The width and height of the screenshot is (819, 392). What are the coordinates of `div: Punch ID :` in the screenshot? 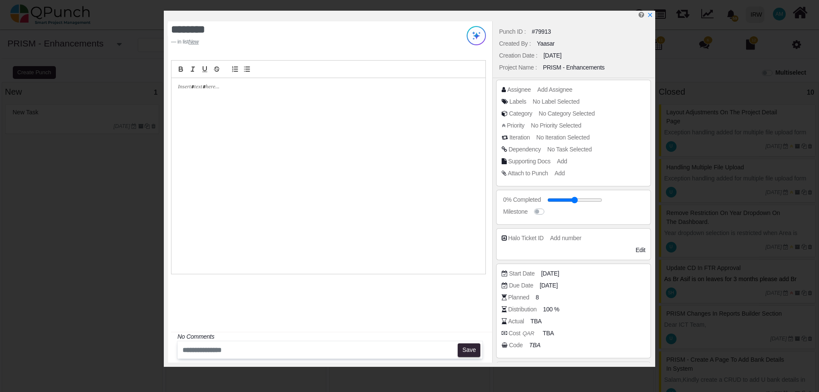 It's located at (513, 32).